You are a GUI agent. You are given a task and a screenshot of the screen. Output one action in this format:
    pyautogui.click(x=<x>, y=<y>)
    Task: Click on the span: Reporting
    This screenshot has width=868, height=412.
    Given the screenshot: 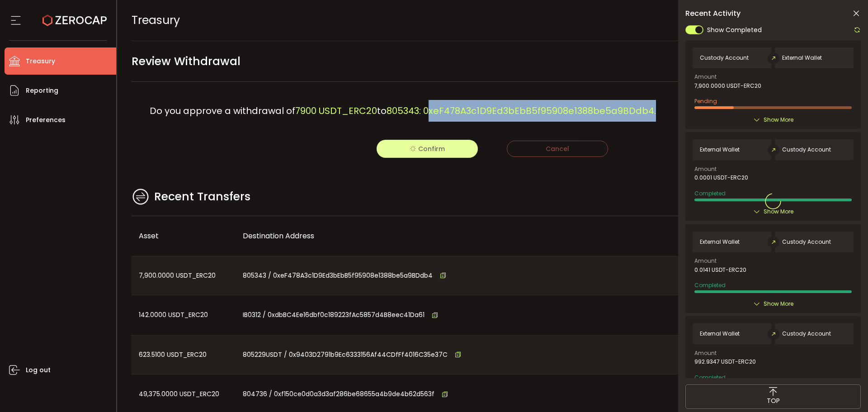 What is the action you would take?
    pyautogui.click(x=42, y=90)
    